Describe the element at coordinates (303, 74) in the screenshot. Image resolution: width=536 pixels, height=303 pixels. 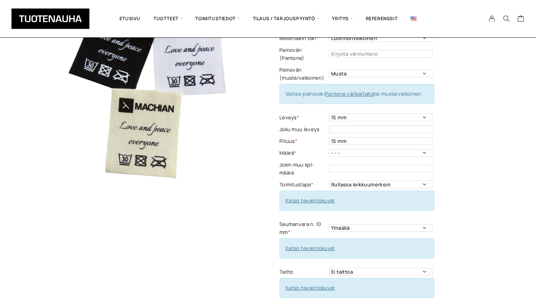
I see `label: Painoväri (musta/valkoinen)` at that location.